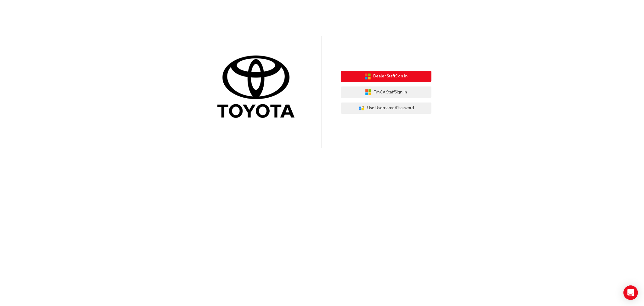  What do you see at coordinates (390, 76) in the screenshot?
I see `span: Dealer Staff Sign In` at bounding box center [390, 76].